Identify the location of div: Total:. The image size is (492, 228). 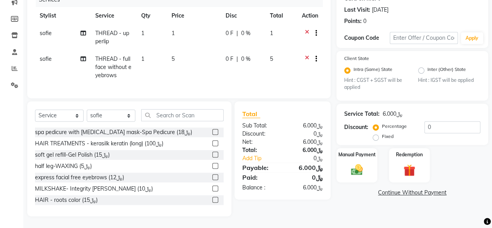
(260, 150).